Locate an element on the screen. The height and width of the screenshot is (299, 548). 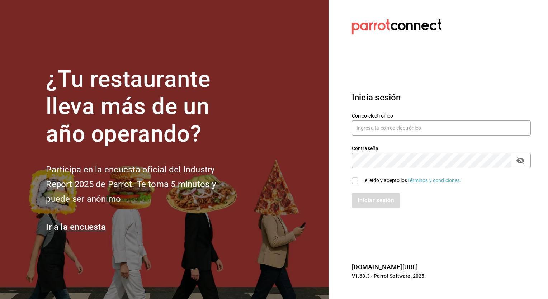
button: passwordField is located at coordinates (521, 161).